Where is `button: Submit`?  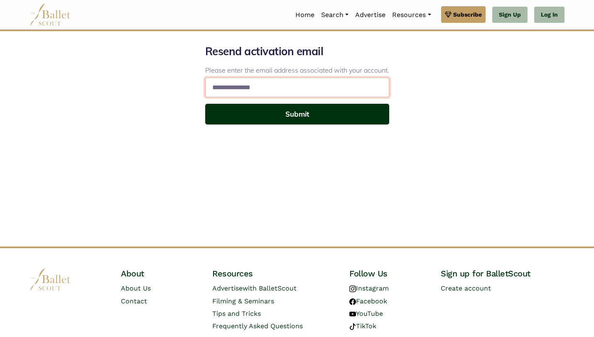
button: Submit is located at coordinates (297, 114).